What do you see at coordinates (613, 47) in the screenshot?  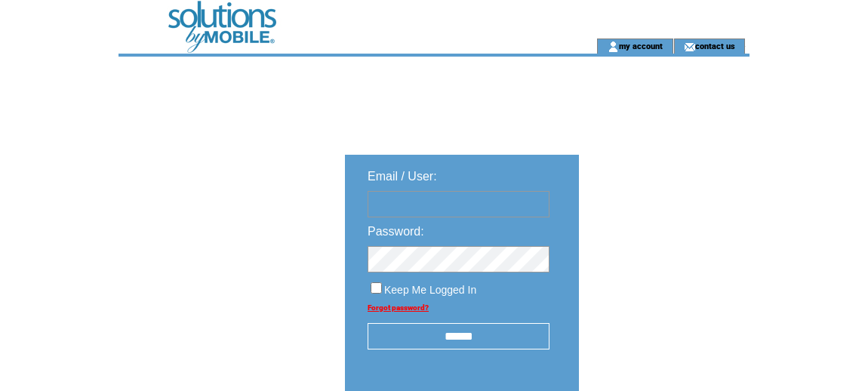 I see `img: account_icon.gif;jsessionid=77B106FA6FDEB8AB9254B7D68B8503D3` at bounding box center [613, 47].